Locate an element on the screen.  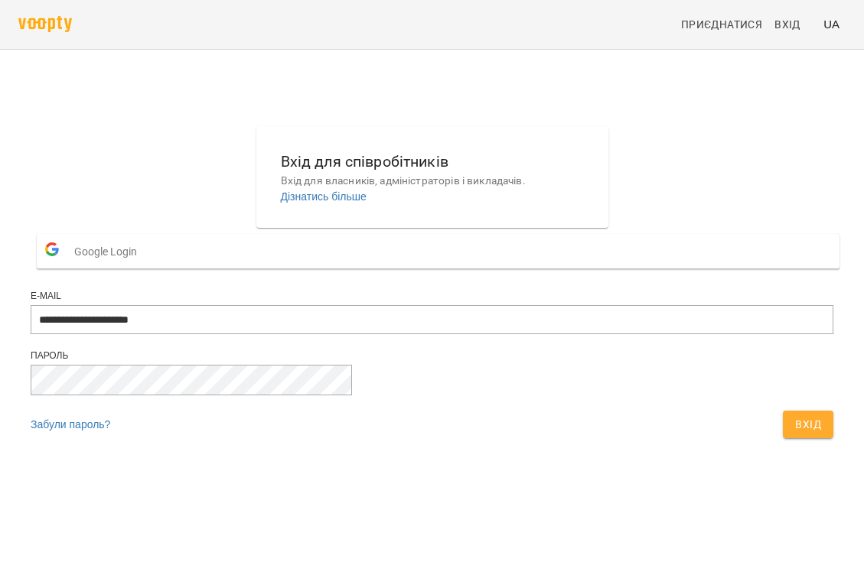
span: UA is located at coordinates (831, 24).